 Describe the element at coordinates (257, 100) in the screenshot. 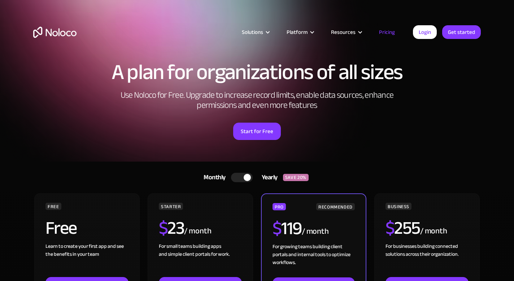

I see `h2: Use Noloco for Free. Upgrade to increase record limits, enable data sources, enhance permissions ...` at that location.